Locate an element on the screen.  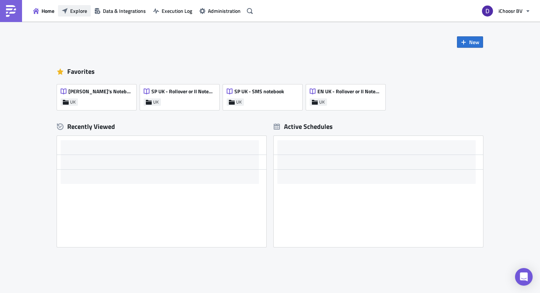
a: Explore is located at coordinates (74, 11).